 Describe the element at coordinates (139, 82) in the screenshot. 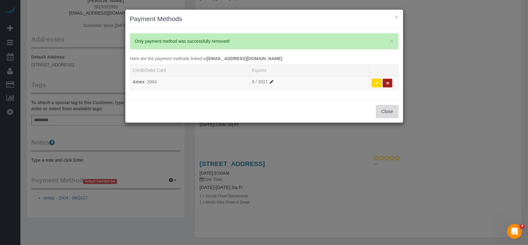

I see `strong: Amex` at that location.